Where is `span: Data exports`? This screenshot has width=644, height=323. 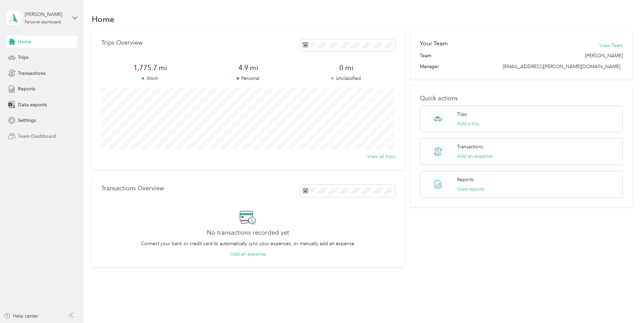
span: Data exports is located at coordinates (32, 105).